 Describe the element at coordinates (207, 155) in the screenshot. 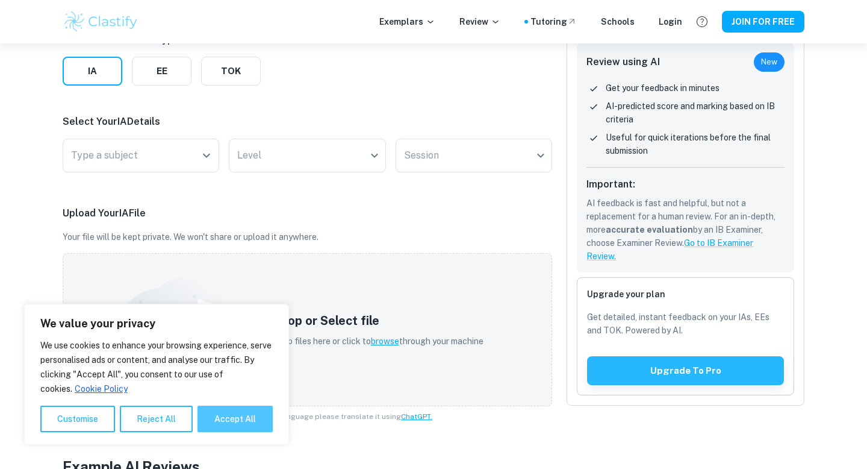

I see `button: Open` at that location.